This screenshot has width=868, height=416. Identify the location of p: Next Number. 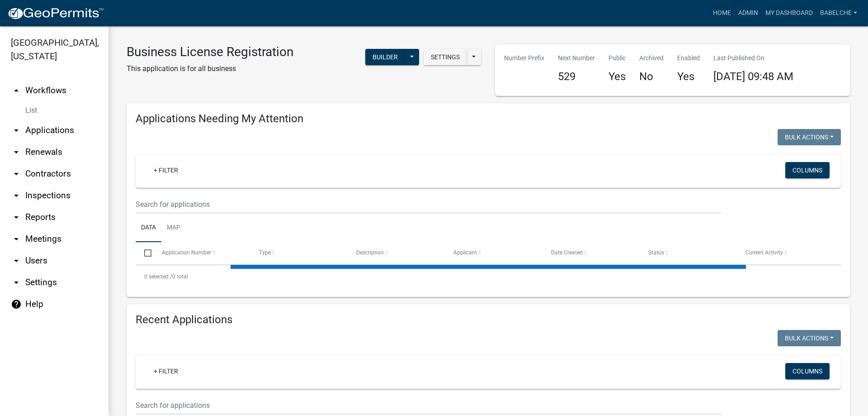
(576, 58).